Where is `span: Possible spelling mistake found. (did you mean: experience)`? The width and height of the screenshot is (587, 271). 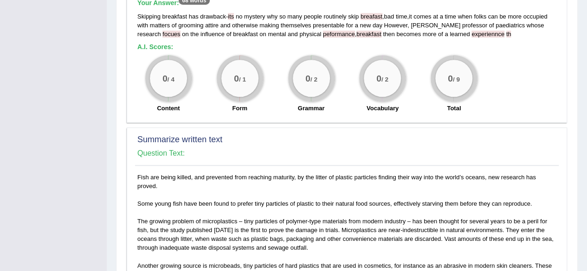
span: Possible spelling mistake found. (did you mean: experience) is located at coordinates (488, 34).